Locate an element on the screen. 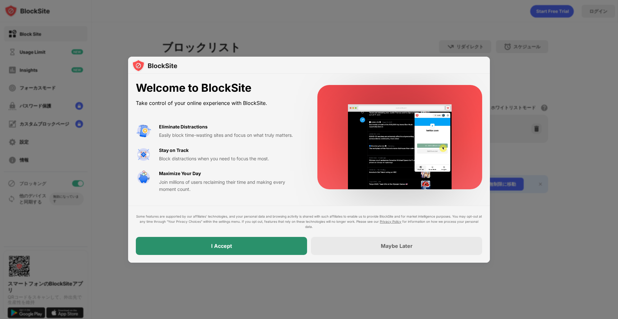 The width and height of the screenshot is (618, 319). div: Eliminate Distractions is located at coordinates (183, 127).